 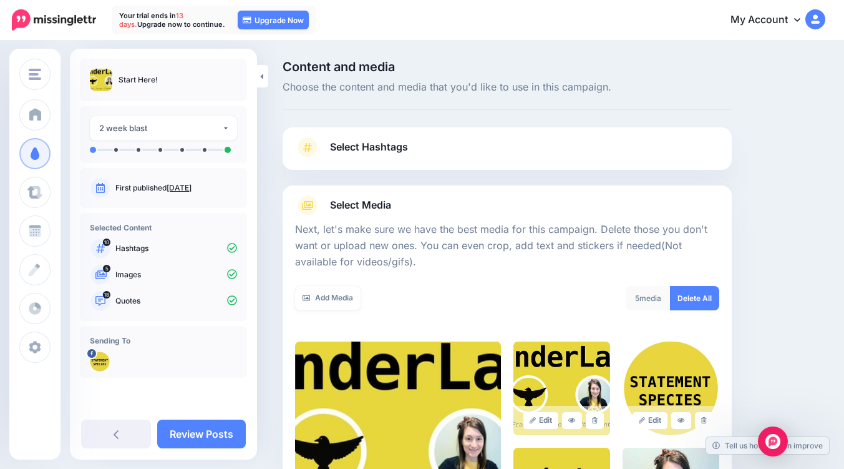 What do you see at coordinates (176, 248) in the screenshot?
I see `p: Hashtags` at bounding box center [176, 248].